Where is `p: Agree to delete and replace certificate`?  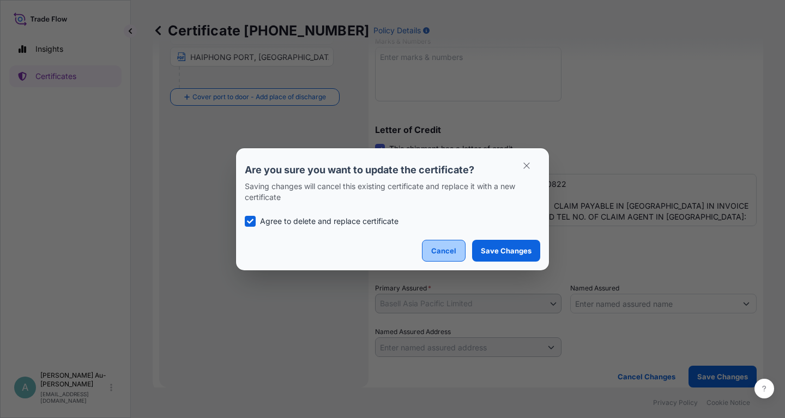
p: Agree to delete and replace certificate is located at coordinates (329, 221).